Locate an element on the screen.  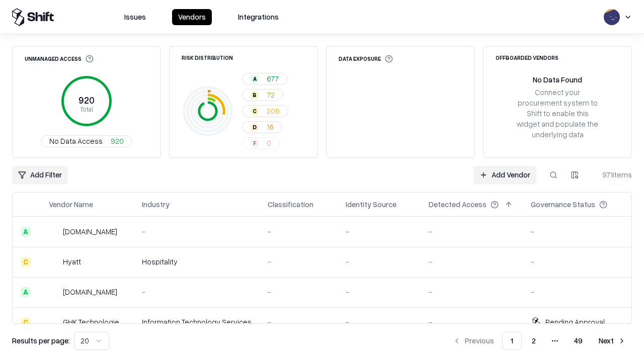
button: 1 is located at coordinates (511, 341).